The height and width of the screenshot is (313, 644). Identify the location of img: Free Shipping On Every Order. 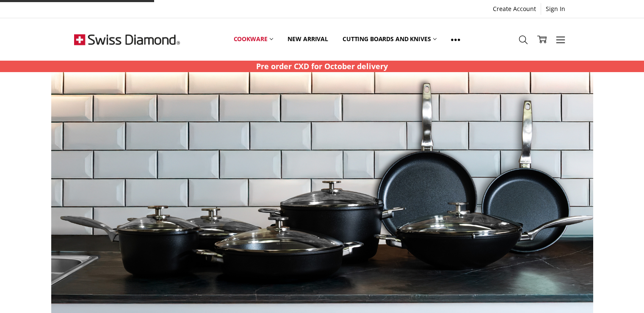
(127, 39).